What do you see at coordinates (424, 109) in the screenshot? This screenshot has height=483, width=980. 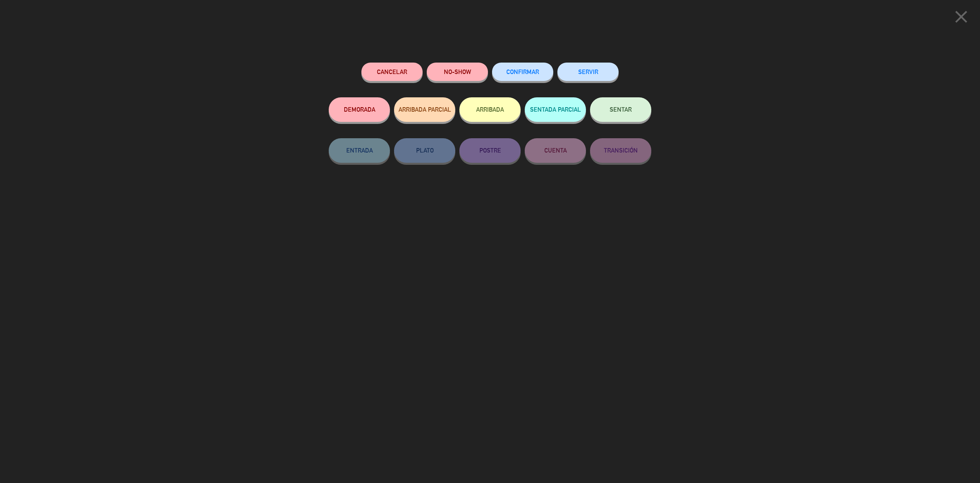 I see `span: ARRIBADA PARCIAL` at bounding box center [424, 109].